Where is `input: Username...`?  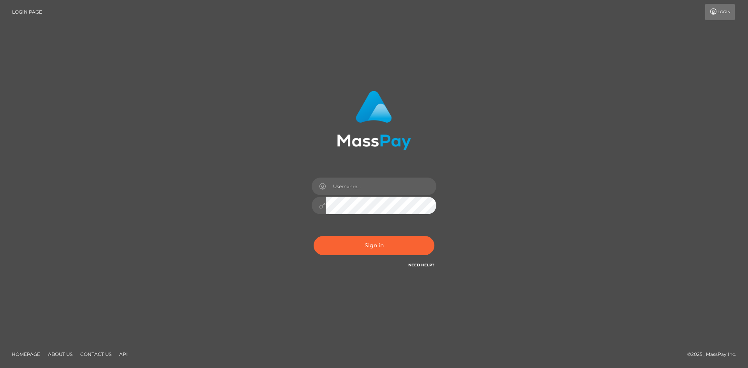 input: Username... is located at coordinates (381, 186).